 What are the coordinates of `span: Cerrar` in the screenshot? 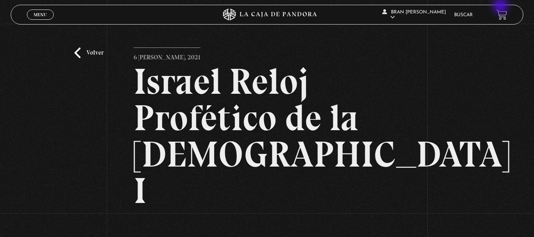 It's located at (40, 22).